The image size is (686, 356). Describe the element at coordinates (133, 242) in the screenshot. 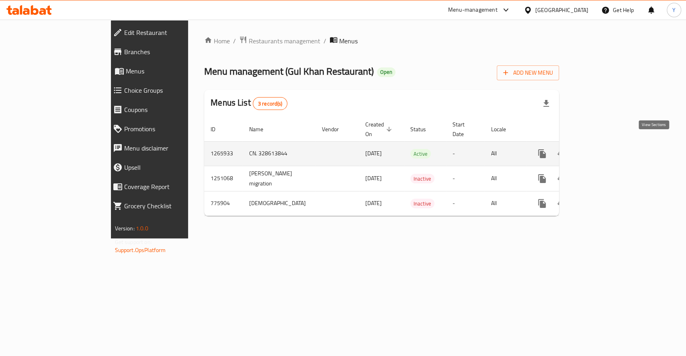

I see `span: Get support on:` at that location.